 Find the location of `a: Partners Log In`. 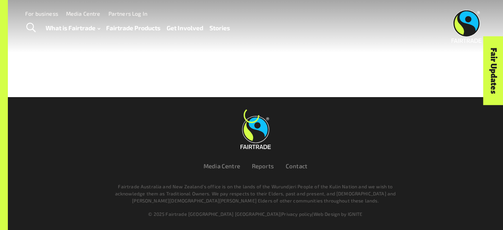

a: Partners Log In is located at coordinates (128, 13).